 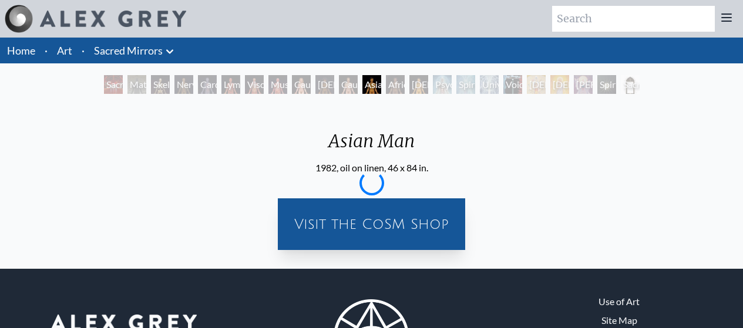 I want to click on a: Use of Art, so click(x=619, y=302).